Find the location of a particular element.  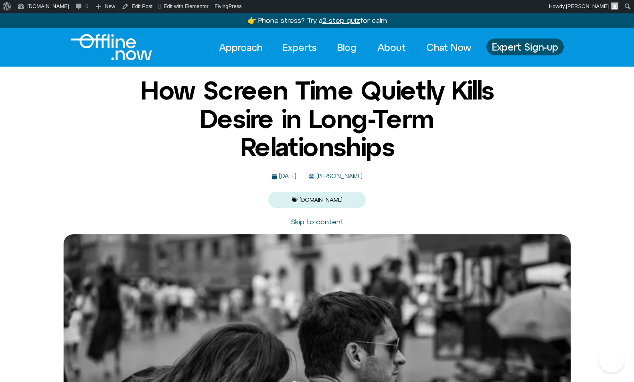

a: Skip to content is located at coordinates (317, 221).